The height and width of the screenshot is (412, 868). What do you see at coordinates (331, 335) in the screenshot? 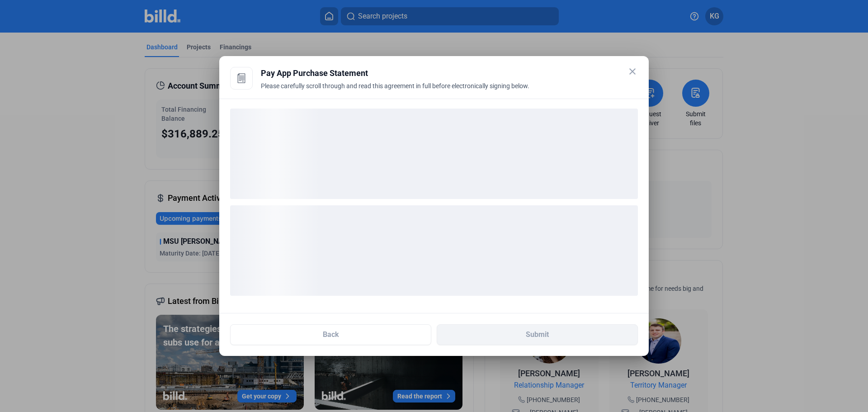
I see `button: Back` at bounding box center [331, 335].